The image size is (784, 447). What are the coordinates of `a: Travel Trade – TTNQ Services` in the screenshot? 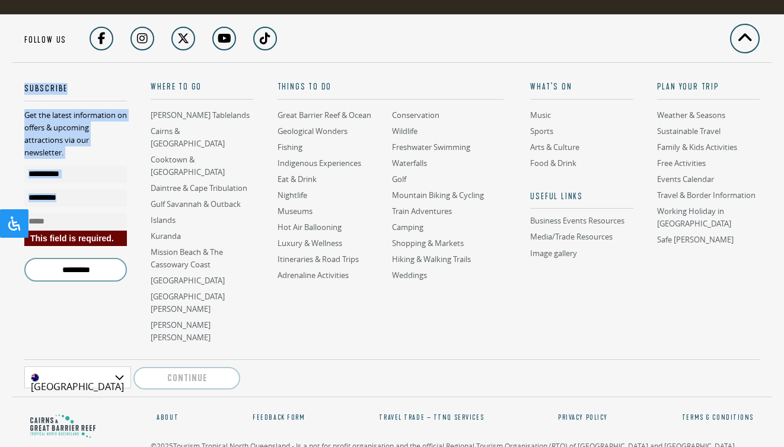 It's located at (431, 417).